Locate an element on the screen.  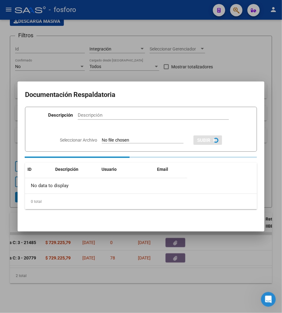
datatable-header-cell: ID is located at coordinates (39, 169).